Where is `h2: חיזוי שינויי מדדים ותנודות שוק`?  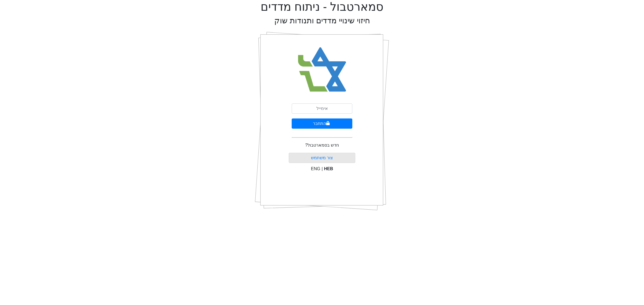
h2: חיזוי שינויי מדדים ותנודות שוק is located at coordinates (322, 21).